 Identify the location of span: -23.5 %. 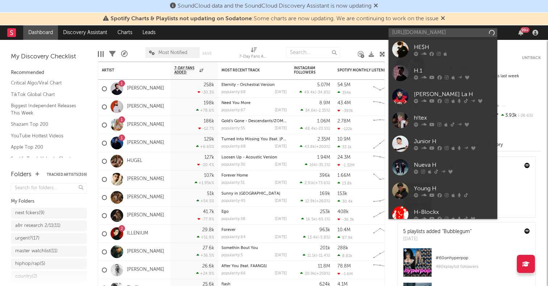
(323, 129).